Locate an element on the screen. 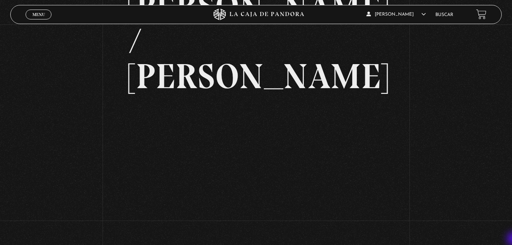  a: View your shopping cart is located at coordinates (481, 14).